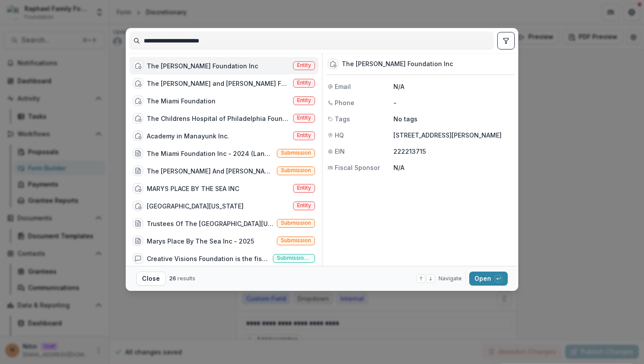 Image resolution: width=644 pixels, height=364 pixels. Describe the element at coordinates (342, 119) in the screenshot. I see `span: Tags` at that location.